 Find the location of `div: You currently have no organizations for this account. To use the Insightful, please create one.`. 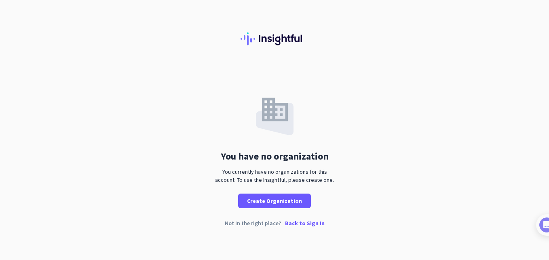

div: You currently have no organizations for this account. To use the Insightful, please create one. is located at coordinates (275, 176).